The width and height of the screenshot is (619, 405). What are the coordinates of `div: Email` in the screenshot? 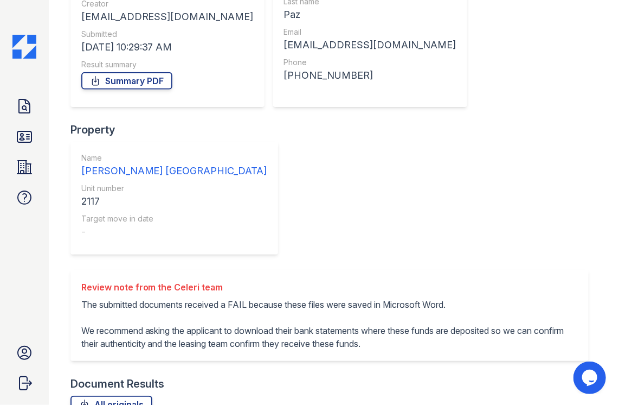 It's located at (370, 32).